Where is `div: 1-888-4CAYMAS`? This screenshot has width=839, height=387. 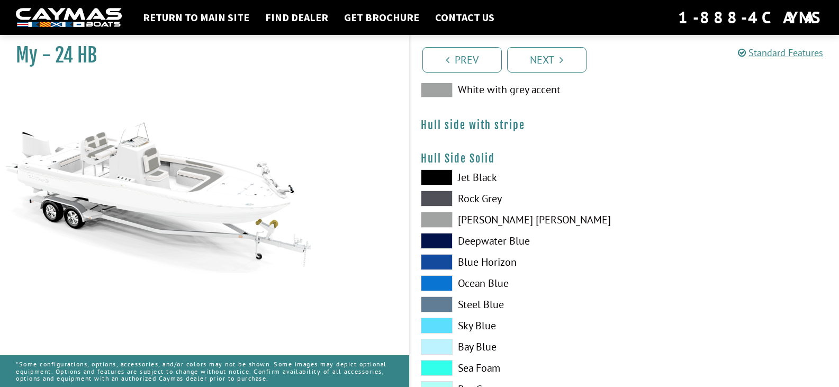 div: 1-888-4CAYMAS is located at coordinates (751, 17).